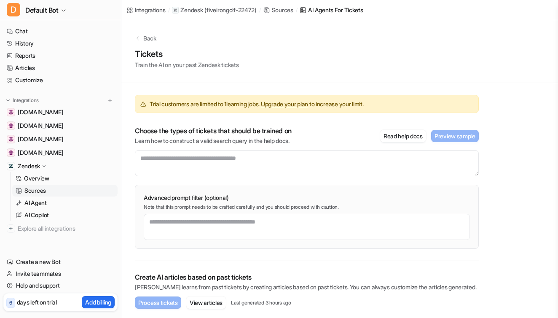  I want to click on a: Integrations, so click(146, 10).